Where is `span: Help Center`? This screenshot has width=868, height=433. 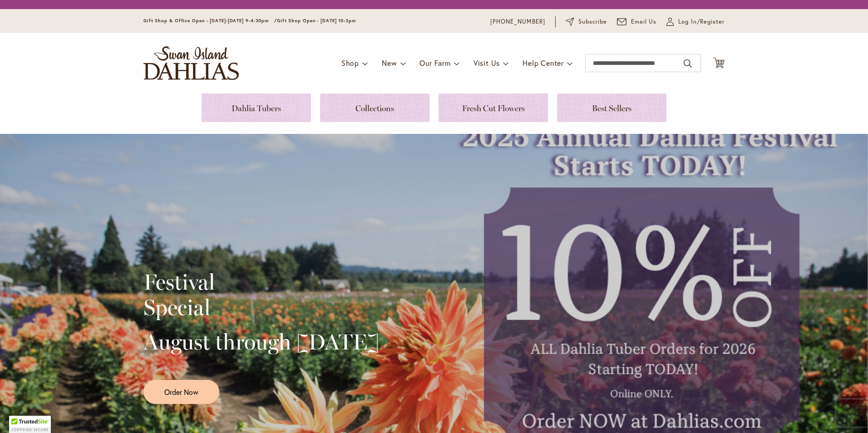
span: Help Center is located at coordinates (543, 62).